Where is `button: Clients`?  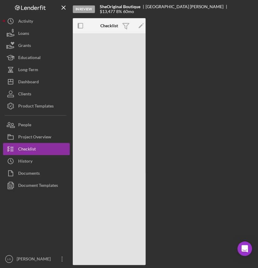
button: Clients is located at coordinates (36, 94).